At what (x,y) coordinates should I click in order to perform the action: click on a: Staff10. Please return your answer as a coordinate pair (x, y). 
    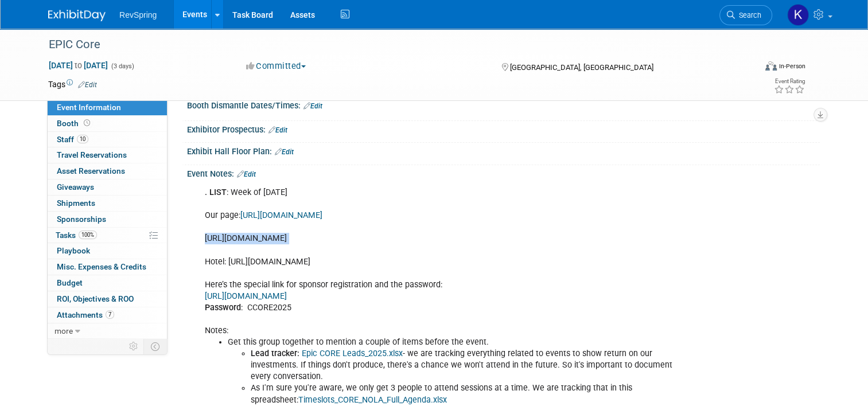
    Looking at the image, I should click on (107, 139).